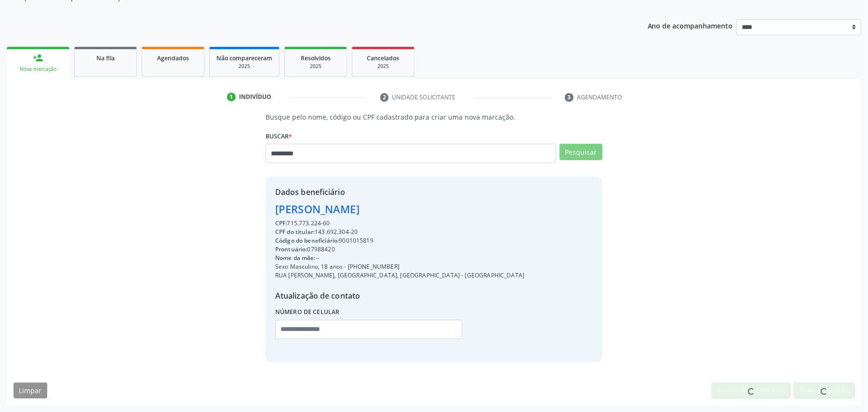  What do you see at coordinates (400, 192) in the screenshot?
I see `div: Dados beneficiário` at bounding box center [400, 192].